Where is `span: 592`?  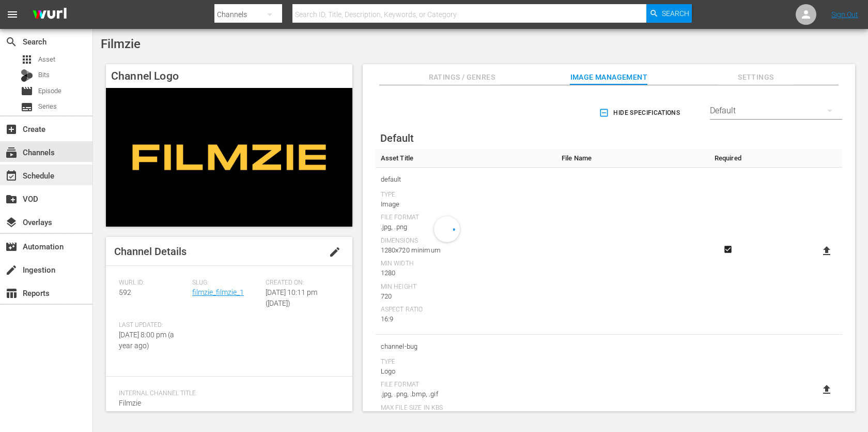
span: 592 is located at coordinates (125, 292).